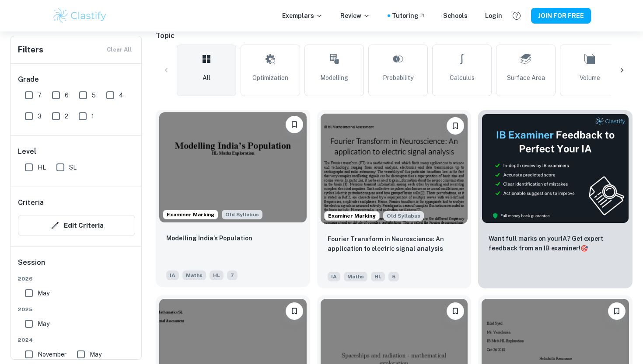  What do you see at coordinates (456, 16) in the screenshot?
I see `div: Schools` at bounding box center [456, 16].